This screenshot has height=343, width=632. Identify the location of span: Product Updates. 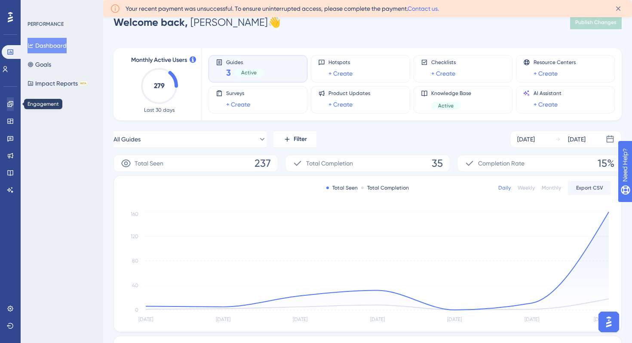
(349, 93).